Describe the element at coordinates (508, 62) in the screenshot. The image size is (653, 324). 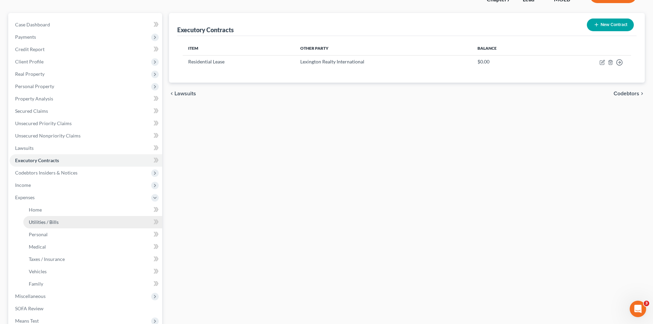
I see `td: $0.00` at that location.